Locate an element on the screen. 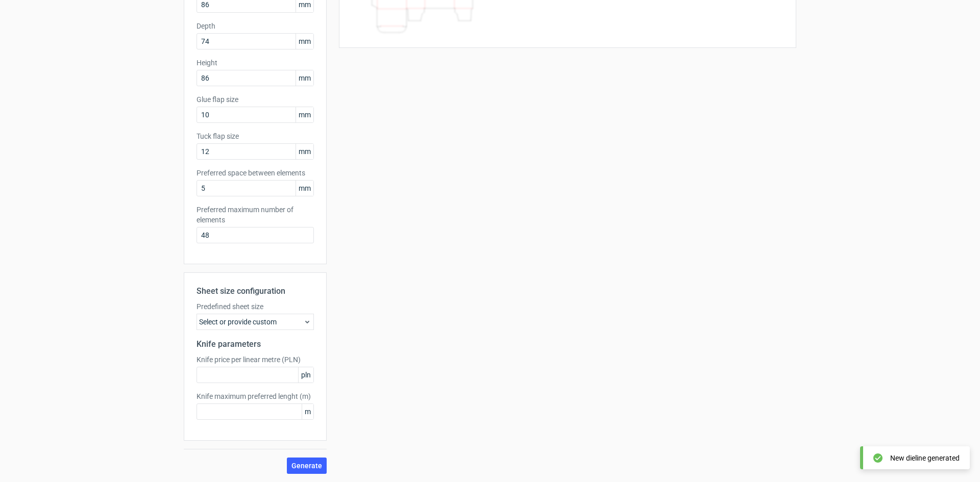  span: pln is located at coordinates (305, 375).